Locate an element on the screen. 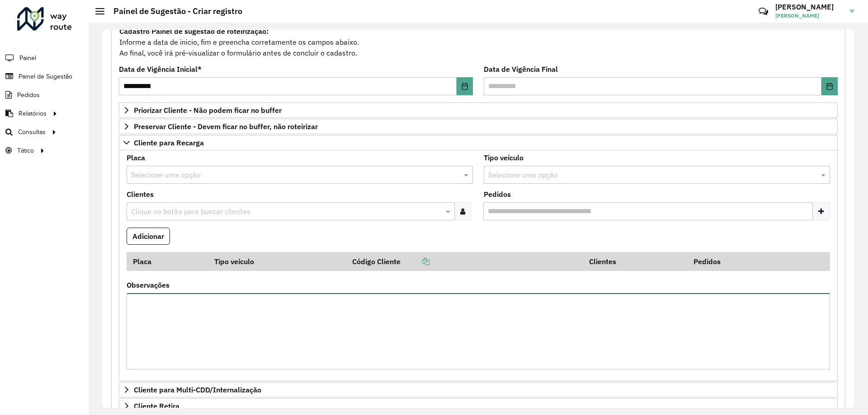 This screenshot has width=868, height=415. a: Cliente para Multi-CDD/Internalização is located at coordinates (478, 390).